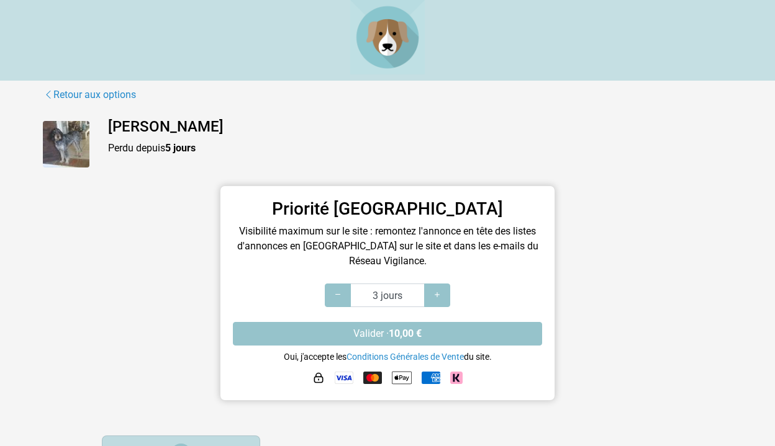 The image size is (775, 446). What do you see at coordinates (405, 357) in the screenshot?
I see `a: Conditions Générales de Vente` at bounding box center [405, 357].